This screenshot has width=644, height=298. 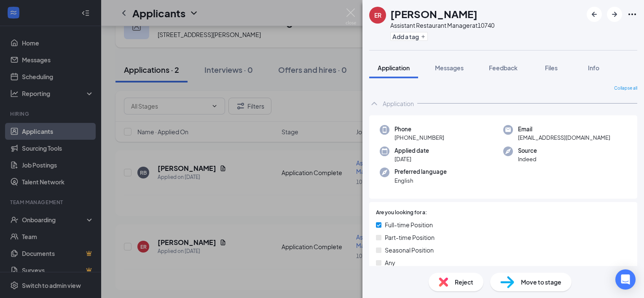 What do you see at coordinates (442, 26) in the screenshot?
I see `div: Assistant Restaurant Manager at 10740` at bounding box center [442, 26].